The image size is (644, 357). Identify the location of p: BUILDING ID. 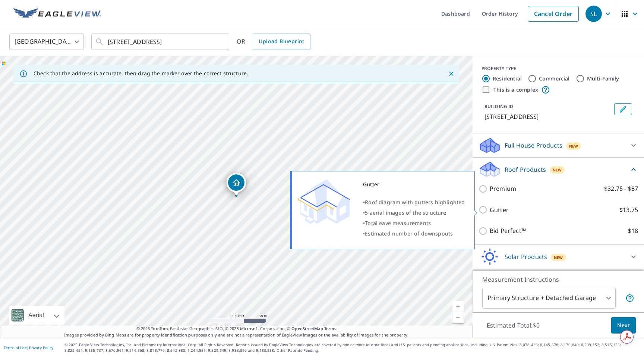
(499, 106).